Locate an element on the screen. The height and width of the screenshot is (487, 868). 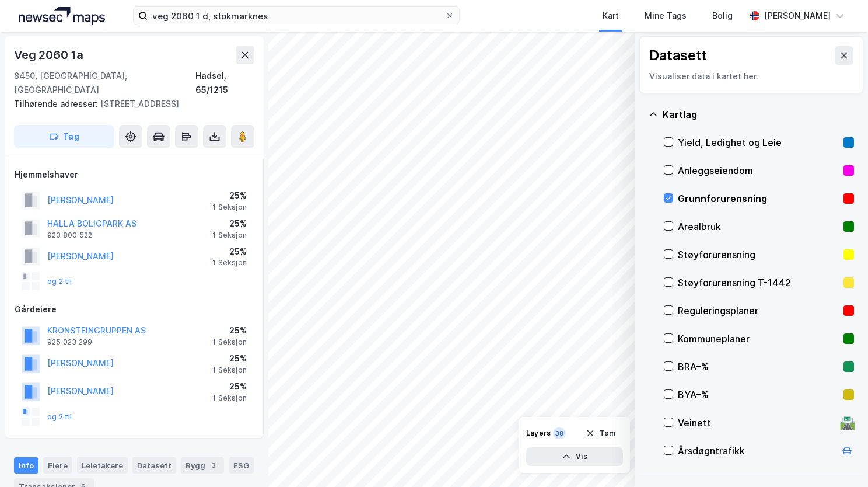
div: Info is located at coordinates (26, 465).